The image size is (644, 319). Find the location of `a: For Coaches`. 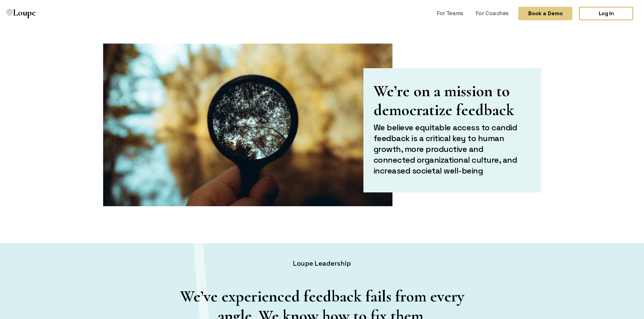

a: For Coaches is located at coordinates (492, 13).